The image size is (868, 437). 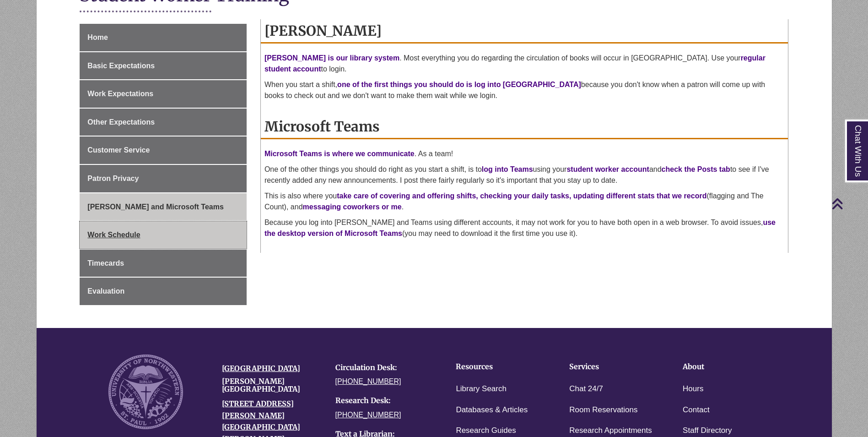 What do you see at coordinates (163, 122) in the screenshot?
I see `a: Other Expectations` at bounding box center [163, 122].